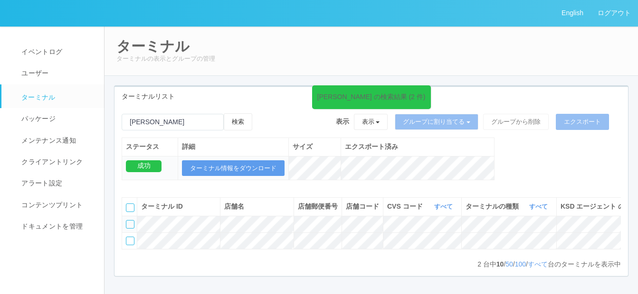 The height and width of the screenshot is (294, 638). Describe the element at coordinates (371, 96) in the screenshot. I see `div: ターミナルリスト` at that location.